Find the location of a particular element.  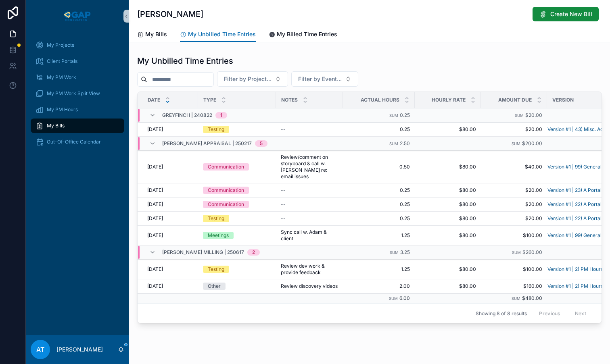

span: Actual Hours is located at coordinates (380, 100).